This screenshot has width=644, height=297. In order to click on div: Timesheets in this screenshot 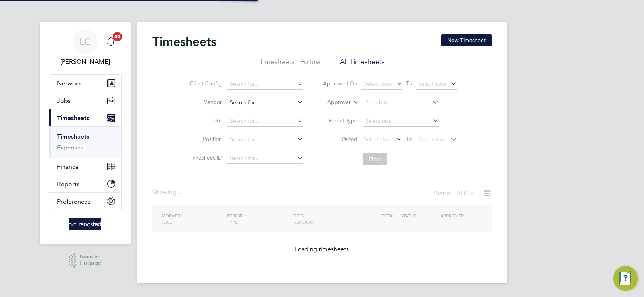, I will do `click(85, 142)`.